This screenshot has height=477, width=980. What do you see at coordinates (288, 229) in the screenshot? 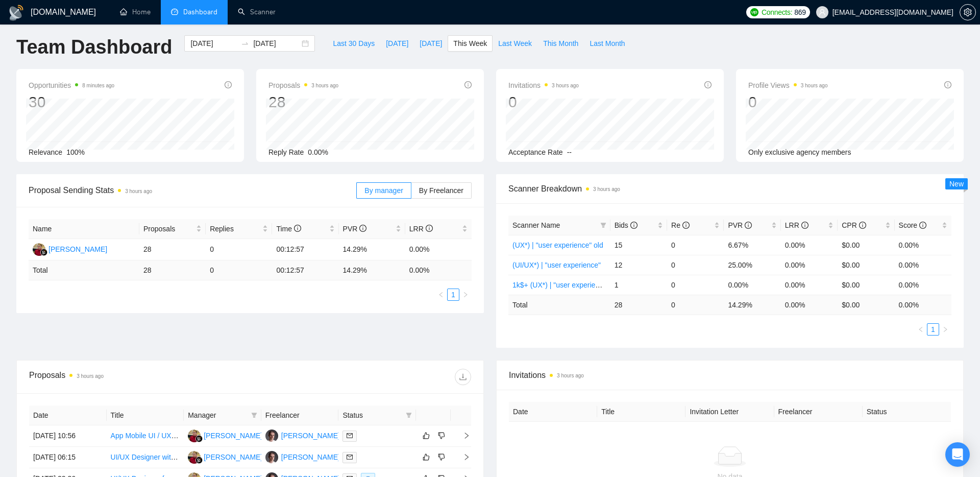
I see `span: Time` at bounding box center [288, 229].